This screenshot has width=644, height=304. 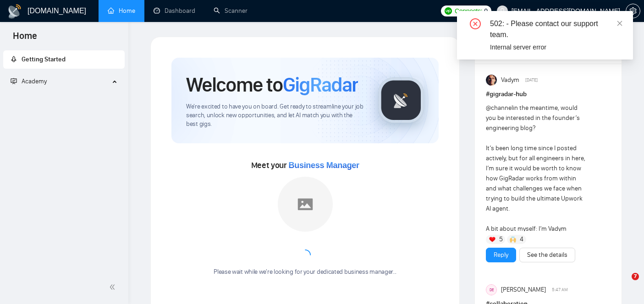 I want to click on button: setting, so click(x=633, y=11).